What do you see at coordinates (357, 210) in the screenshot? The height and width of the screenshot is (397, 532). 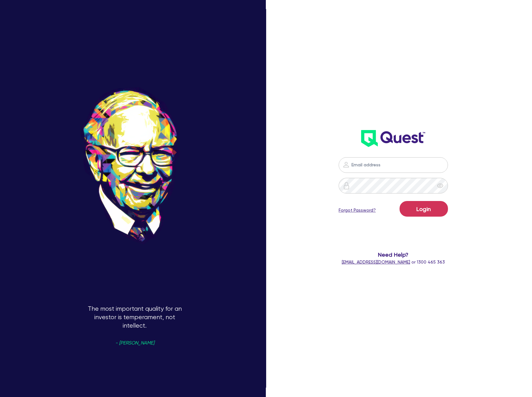 I see `a: Forgot Password?` at bounding box center [357, 210].